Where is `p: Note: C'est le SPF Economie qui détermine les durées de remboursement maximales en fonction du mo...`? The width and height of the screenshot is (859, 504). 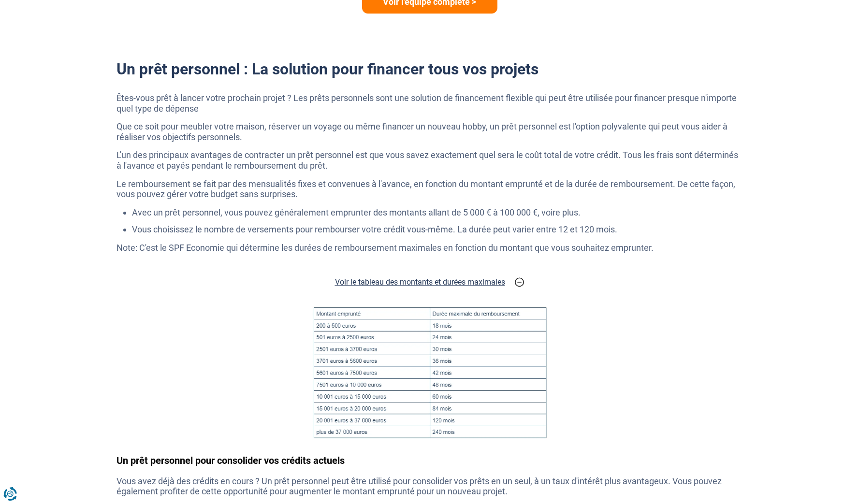 p: Note: C'est le SPF Economie qui détermine les durées de remboursement maximales en fonction du mo... is located at coordinates (430, 248).